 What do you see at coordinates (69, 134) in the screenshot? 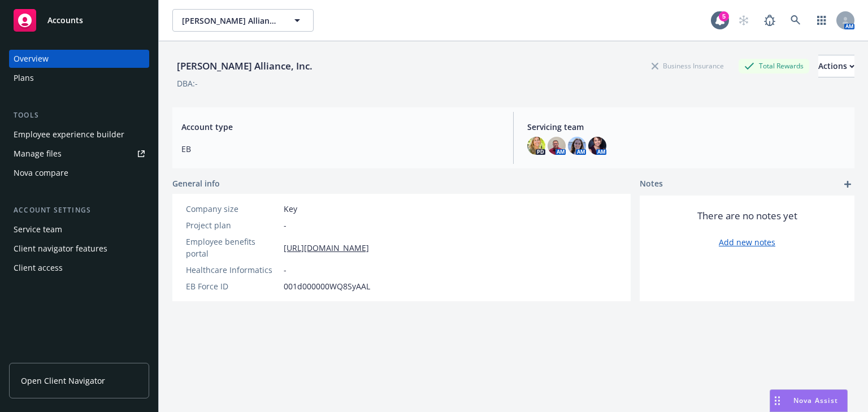
I see `div: Employee experience builder` at bounding box center [69, 134].